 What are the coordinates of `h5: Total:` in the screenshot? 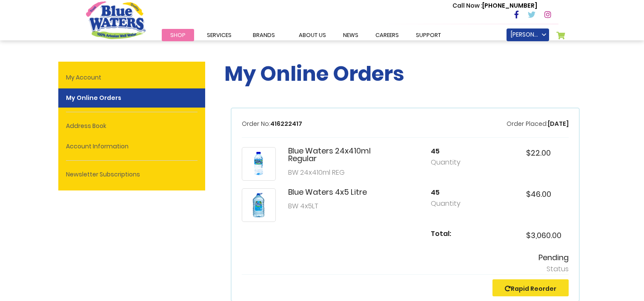 It's located at (452, 233).